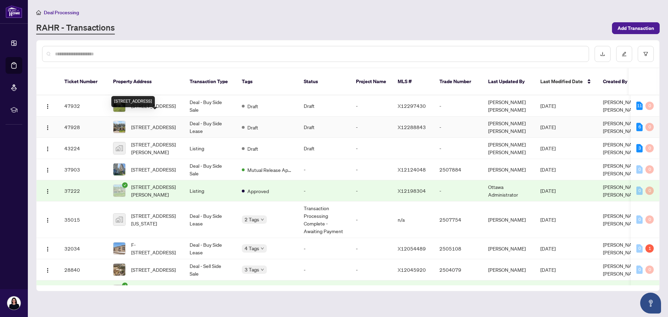  What do you see at coordinates (76, 28) in the screenshot?
I see `a: RAHR - Transactions` at bounding box center [76, 28].